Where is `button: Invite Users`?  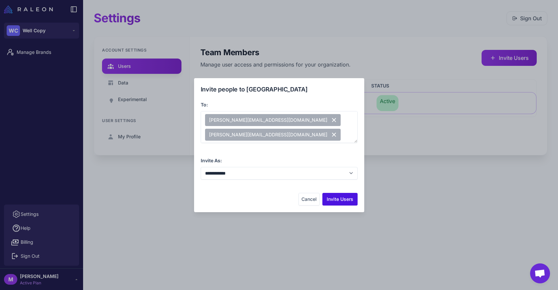
button: Invite Users is located at coordinates (340, 199).